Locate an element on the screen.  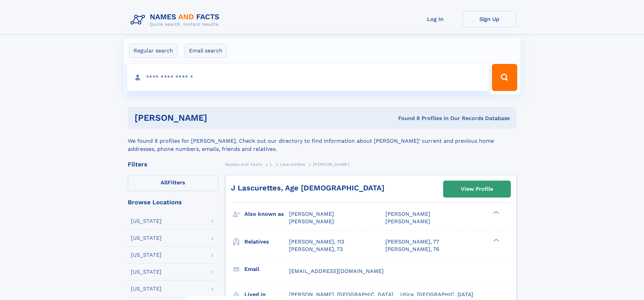
a: View Profile is located at coordinates (477, 189).